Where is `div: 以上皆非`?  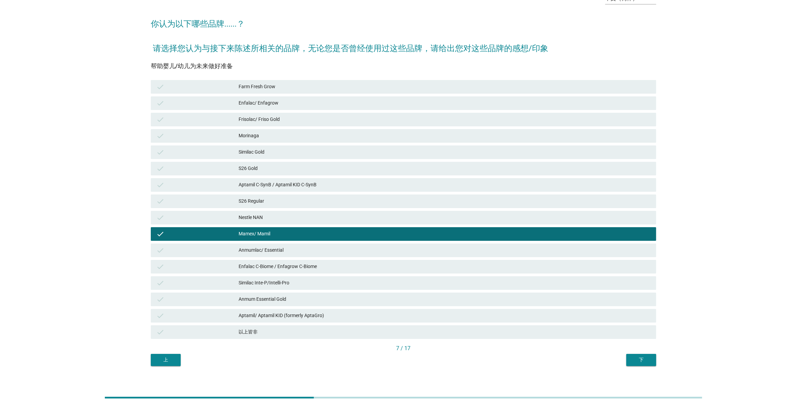 div: 以上皆非 is located at coordinates (445, 332).